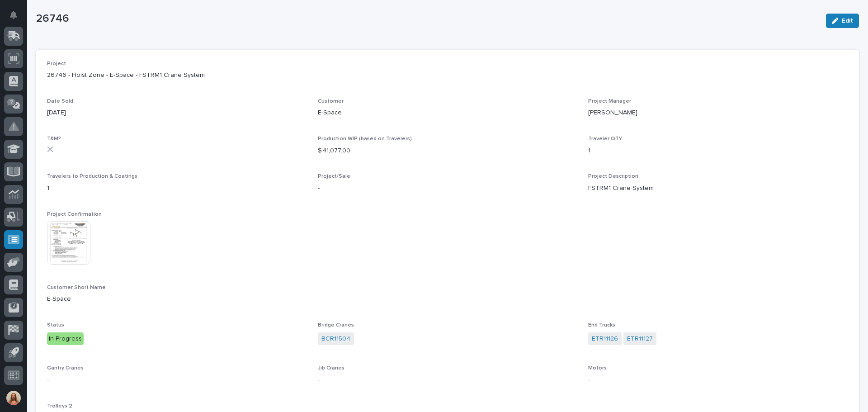 The image size is (868, 412). I want to click on div: In Progress, so click(65, 339).